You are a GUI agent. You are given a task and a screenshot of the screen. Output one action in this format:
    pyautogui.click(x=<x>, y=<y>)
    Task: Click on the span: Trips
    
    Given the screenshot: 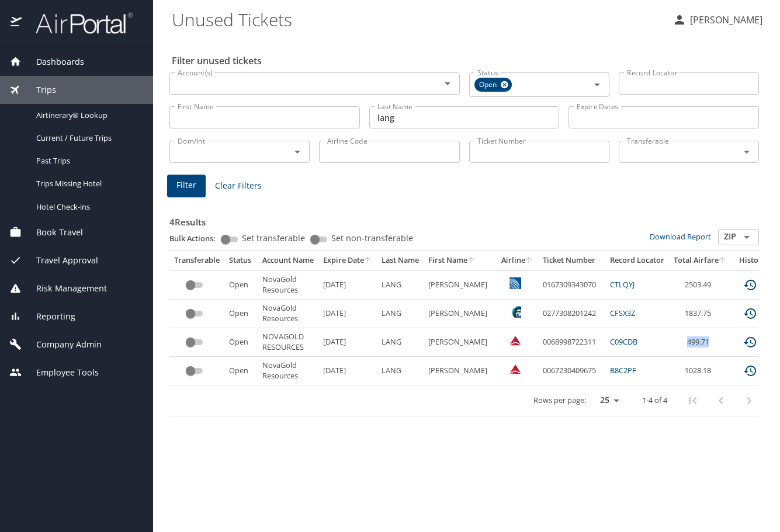 What is the action you would take?
    pyautogui.click(x=38, y=90)
    